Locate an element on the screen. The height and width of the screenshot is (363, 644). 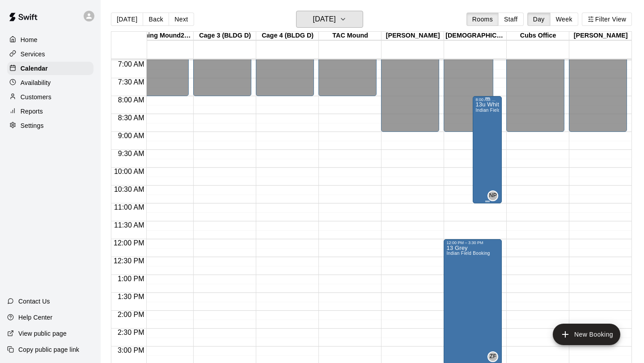
span: 7:30 AM is located at coordinates (131, 82).